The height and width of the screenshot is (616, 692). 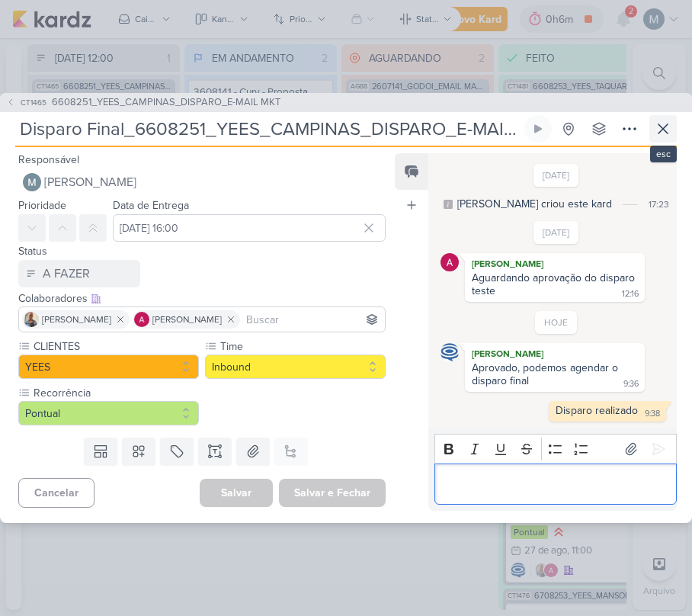 I want to click on label: CLIENTES, so click(x=115, y=346).